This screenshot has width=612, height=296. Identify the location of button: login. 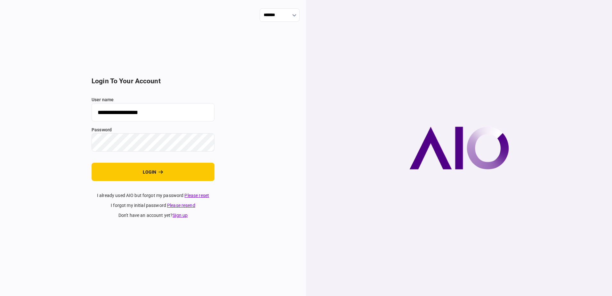
(153, 172).